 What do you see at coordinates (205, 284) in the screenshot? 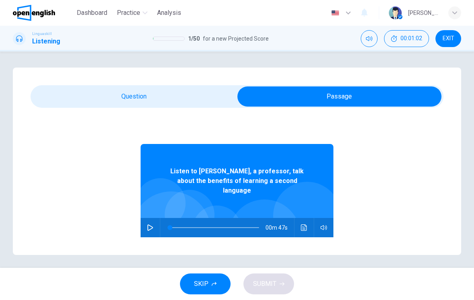
I see `button: SKIP` at bounding box center [205, 284].